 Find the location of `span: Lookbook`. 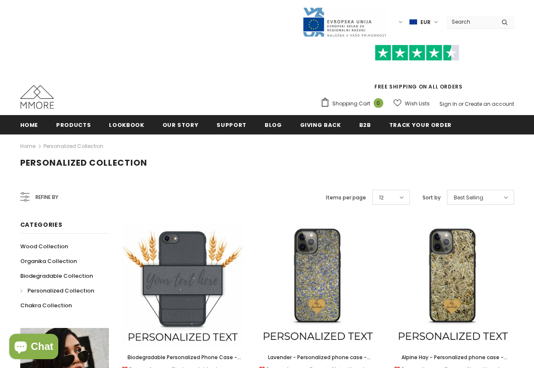

span: Lookbook is located at coordinates (126, 125).